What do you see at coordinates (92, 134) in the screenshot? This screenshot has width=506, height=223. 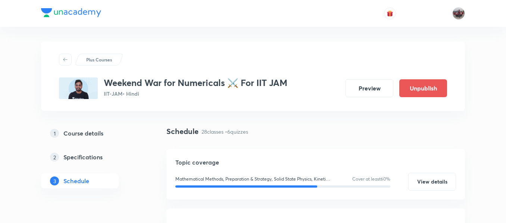 I see `a: 1Course details` at bounding box center [92, 134].